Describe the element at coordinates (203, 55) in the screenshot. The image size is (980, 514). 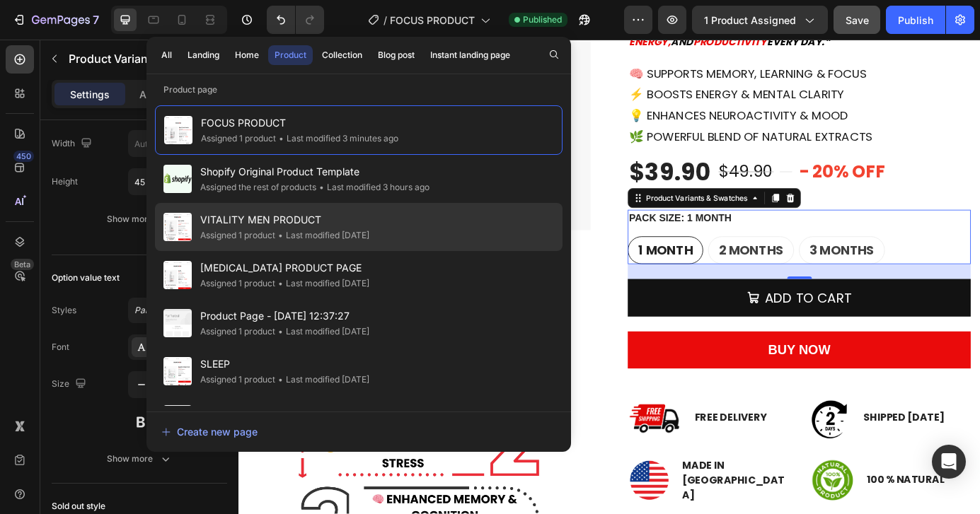
I see `button: Landing` at that location.